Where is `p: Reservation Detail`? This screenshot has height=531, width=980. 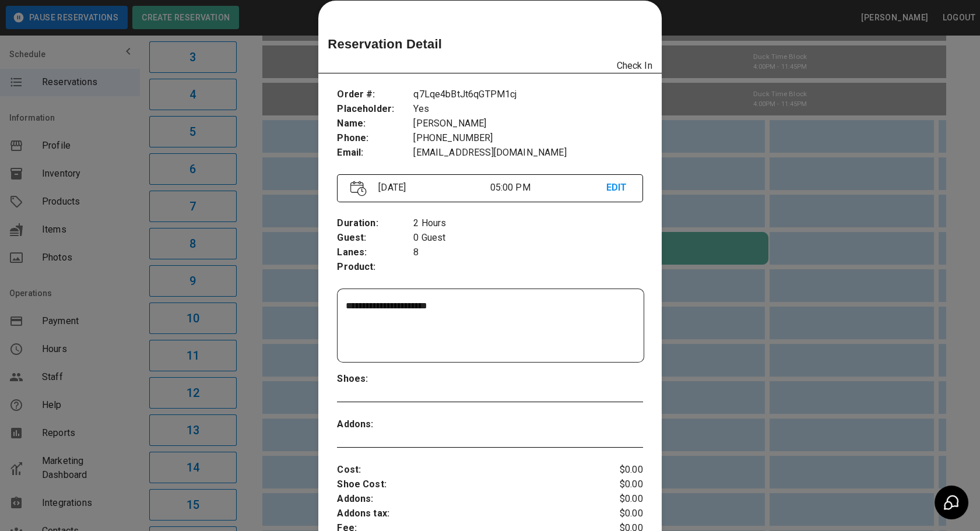
p: Reservation Detail is located at coordinates (384, 43).